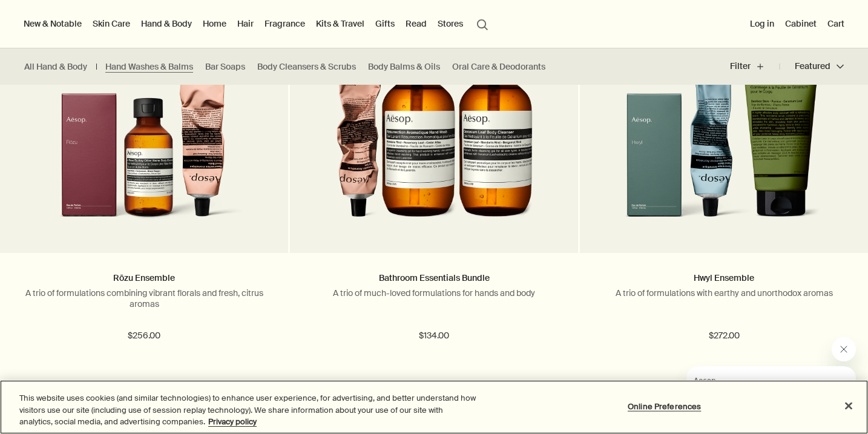 The height and width of the screenshot is (434, 868). Describe the element at coordinates (724, 336) in the screenshot. I see `span: $272.00` at that location.